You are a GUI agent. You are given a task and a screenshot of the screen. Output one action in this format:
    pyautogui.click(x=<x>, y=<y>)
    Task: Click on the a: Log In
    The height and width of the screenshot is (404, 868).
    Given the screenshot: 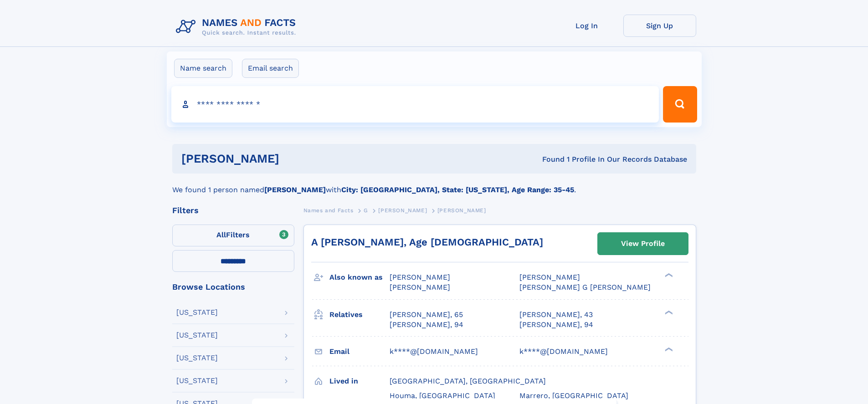 What is the action you would take?
    pyautogui.click(x=587, y=25)
    